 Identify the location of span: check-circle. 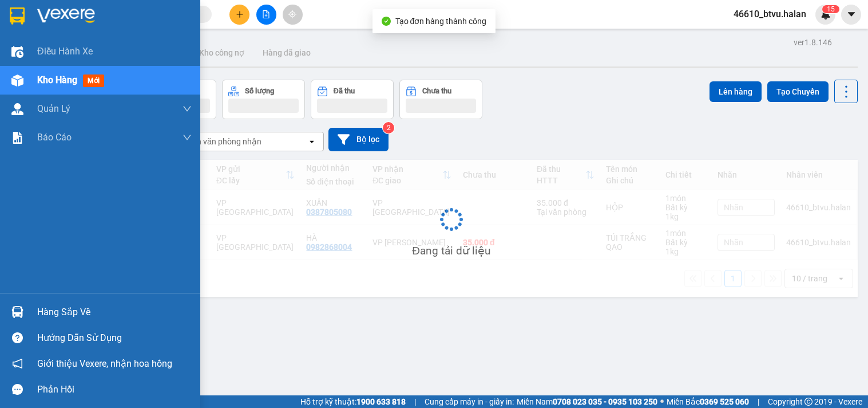
(386, 21).